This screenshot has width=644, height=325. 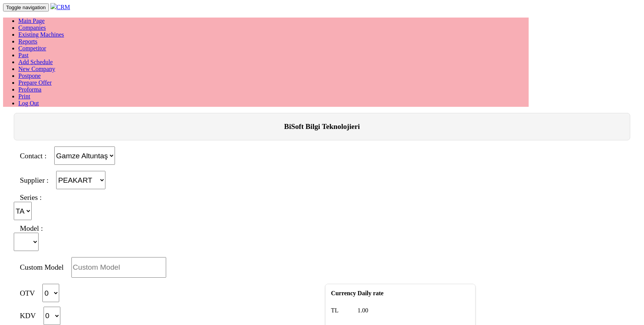 What do you see at coordinates (28, 316) in the screenshot?
I see `span: KDV` at bounding box center [28, 316].